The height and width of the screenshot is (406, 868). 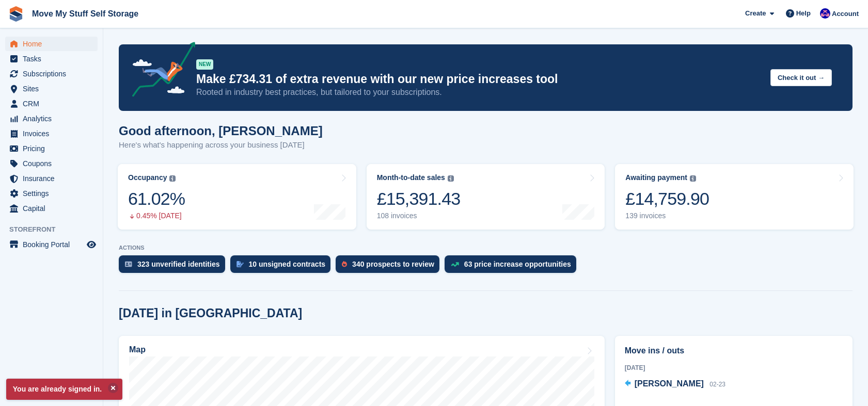 I want to click on a: Move My Stuff Self Storage, so click(x=85, y=13).